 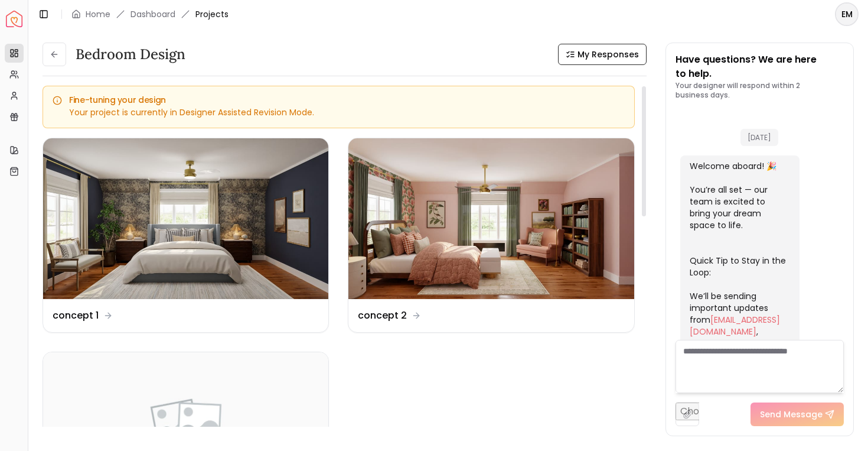 What do you see at coordinates (14, 19) in the screenshot?
I see `a: Spacejoy` at bounding box center [14, 19].